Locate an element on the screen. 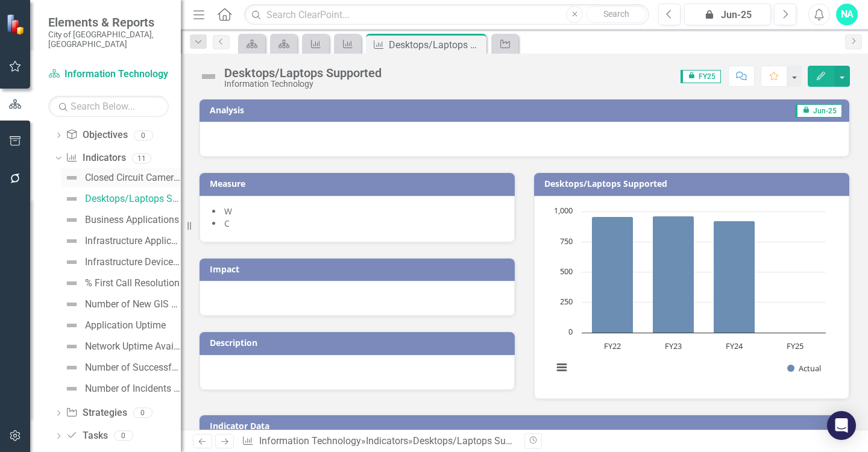  a: Objectives is located at coordinates (97, 135).